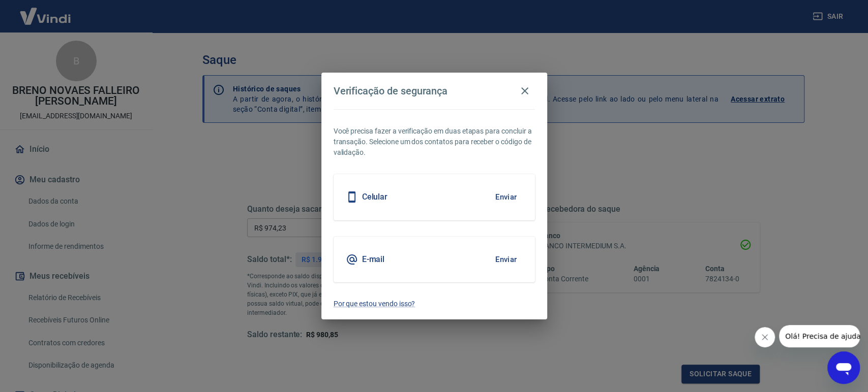 Image resolution: width=868 pixels, height=392 pixels. I want to click on p: Por que estou vendo isso?, so click(434, 303).